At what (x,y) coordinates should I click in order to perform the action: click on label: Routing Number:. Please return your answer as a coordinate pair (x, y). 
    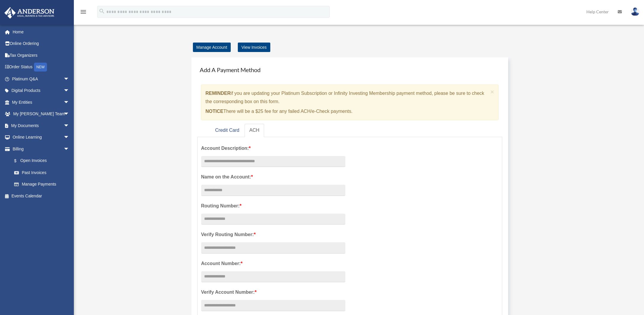
    Looking at the image, I should click on (274, 206).